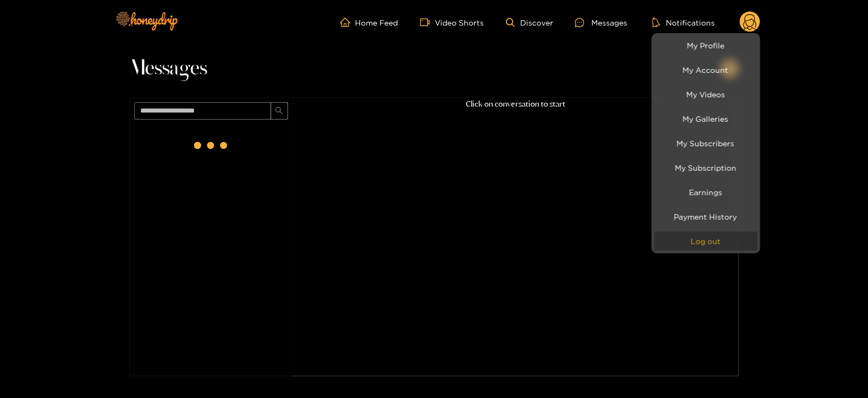 Image resolution: width=868 pixels, height=398 pixels. I want to click on a: Payment History, so click(706, 217).